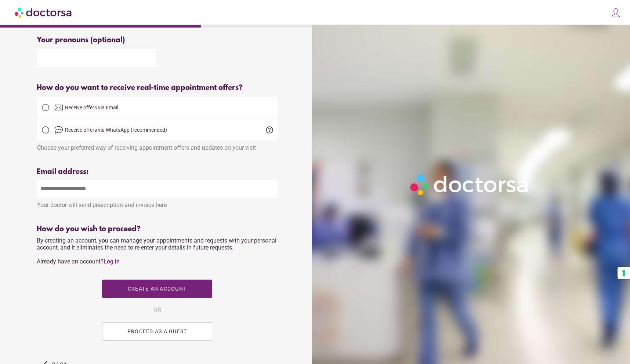  What do you see at coordinates (616, 13) in the screenshot?
I see `img: icons8-customer-100.png` at bounding box center [616, 13].